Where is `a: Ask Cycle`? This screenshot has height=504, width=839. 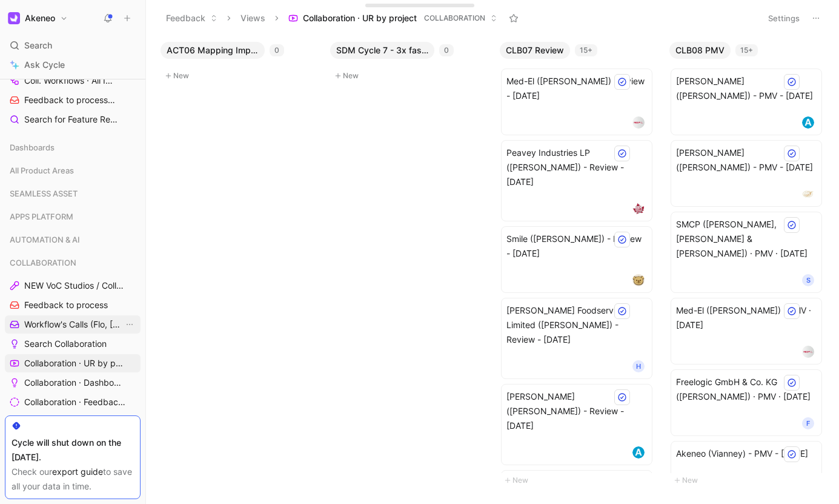 a: Ask Cycle is located at coordinates (73, 65).